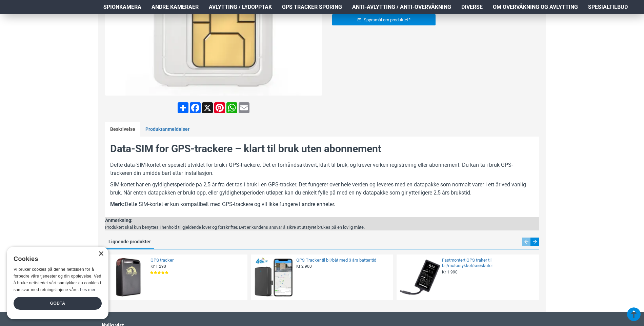 This screenshot has width=644, height=326. Describe the element at coordinates (88, 290) in the screenshot. I see `a: Les mer, opens a new window` at that location.